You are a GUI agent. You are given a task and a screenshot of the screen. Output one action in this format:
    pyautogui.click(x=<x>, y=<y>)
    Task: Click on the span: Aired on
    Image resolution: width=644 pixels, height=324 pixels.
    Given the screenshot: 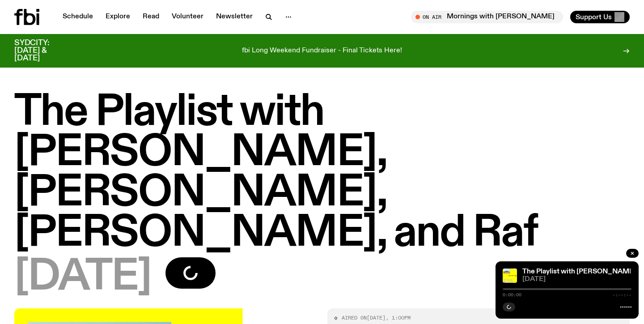 What is the action you would take?
    pyautogui.click(x=354, y=318)
    